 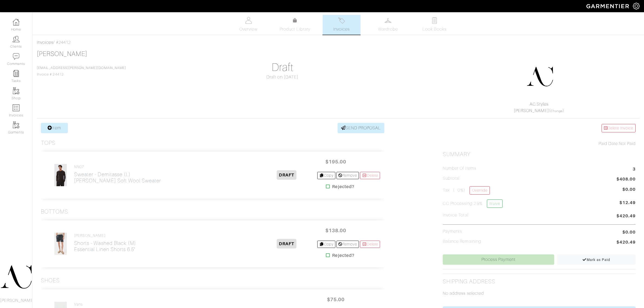 What do you see at coordinates (16, 22) in the screenshot?
I see `img: dashboard-icon-dbcd8f5a0b271acd01030246c82b418ddd0df26cd7fceb0bd07c9910d44c42f6.png` at bounding box center [16, 22].